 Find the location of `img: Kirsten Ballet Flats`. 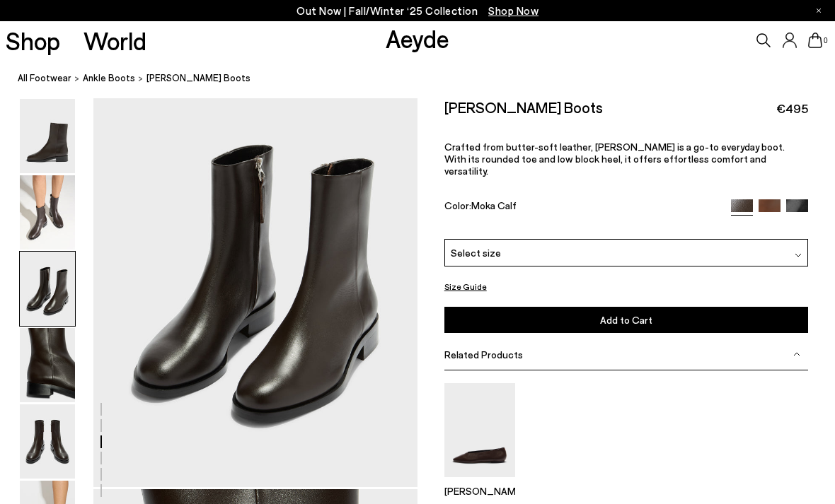

img: Kirsten Ballet Flats is located at coordinates (479, 430).